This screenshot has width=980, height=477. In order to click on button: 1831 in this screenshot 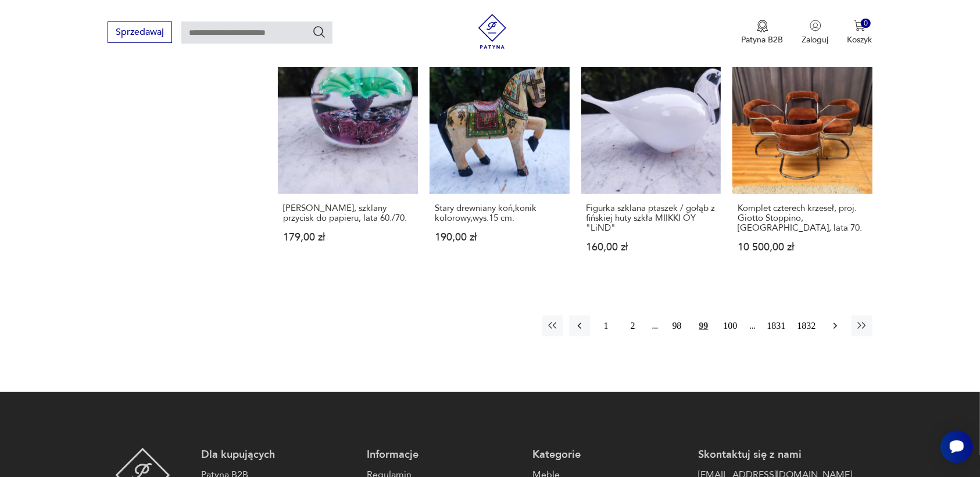, I will do `click(777, 326)`.